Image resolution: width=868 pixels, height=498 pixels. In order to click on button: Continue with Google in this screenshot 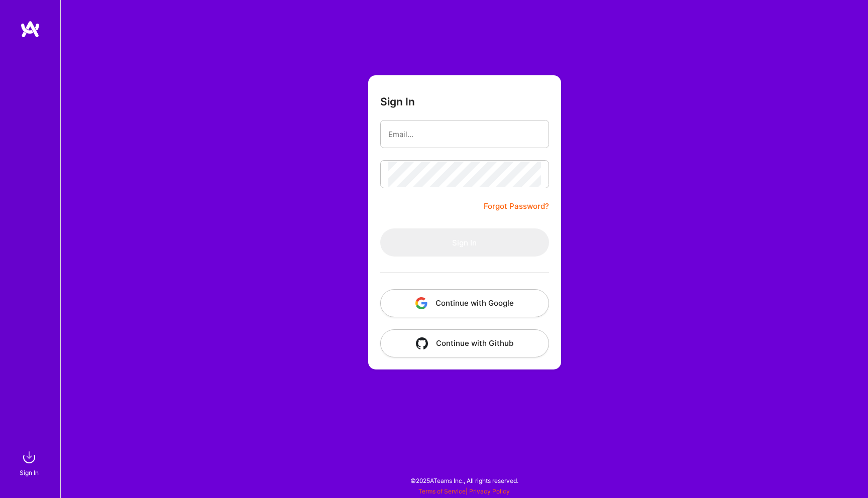, I will do `click(464, 303)`.